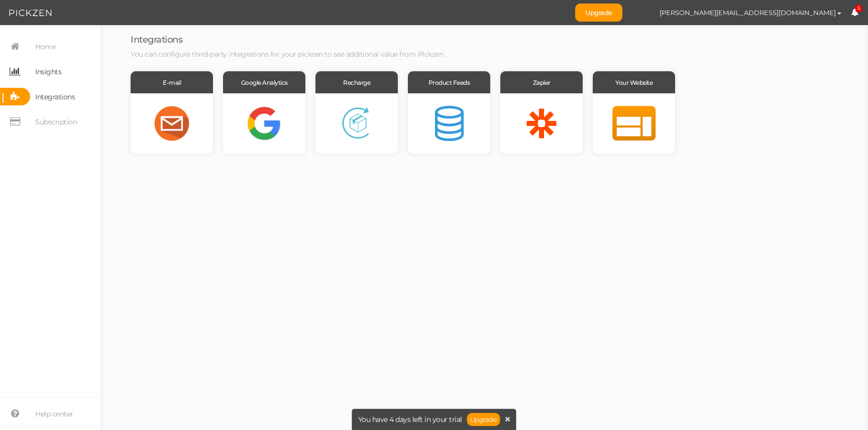 Image resolution: width=868 pixels, height=430 pixels. I want to click on span: Your Website, so click(634, 82).